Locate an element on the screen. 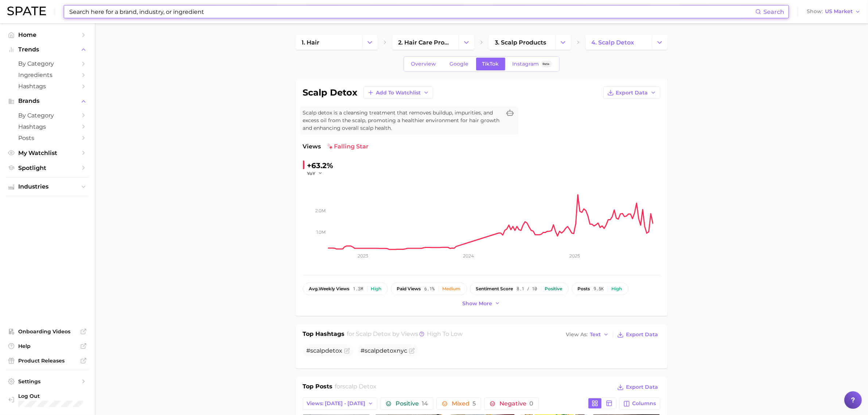 The width and height of the screenshot is (868, 415). button: ShowUS Market is located at coordinates (834, 12).